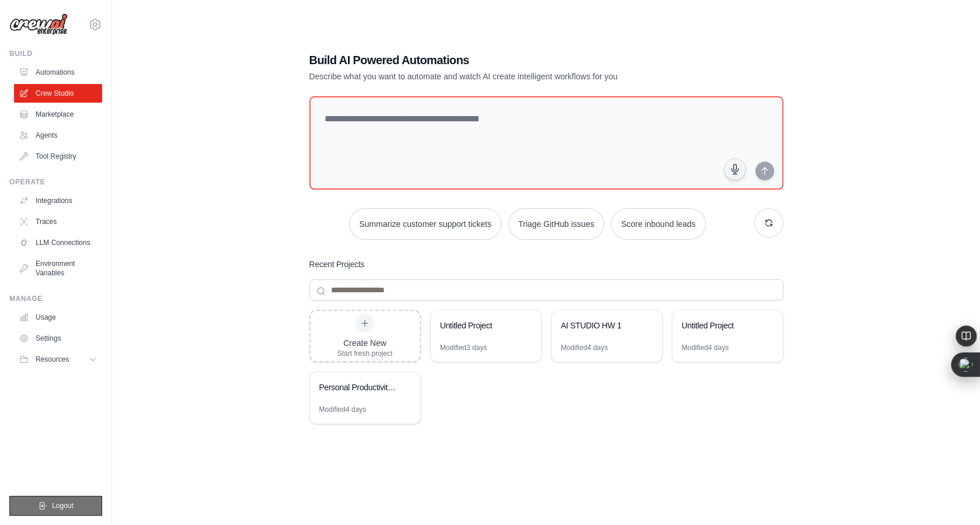  Describe the element at coordinates (56, 54) in the screenshot. I see `div: Build` at that location.